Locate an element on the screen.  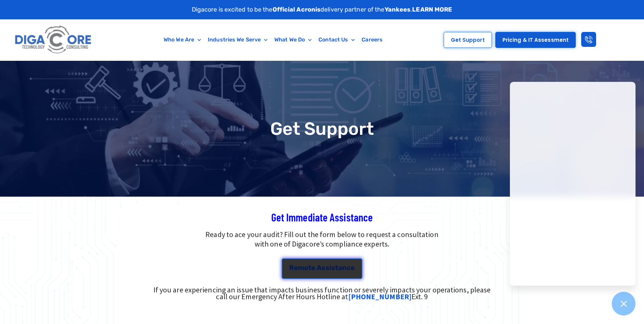
span: o is located at coordinates (306, 267).